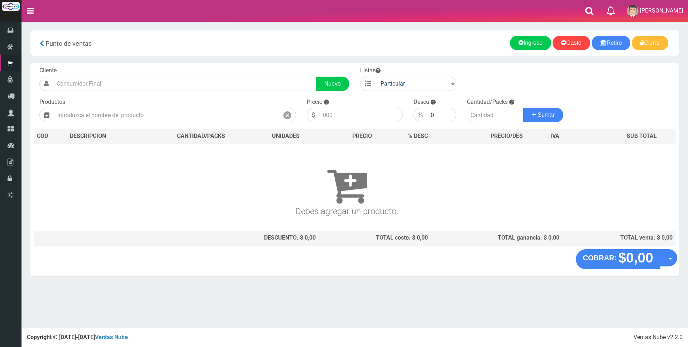  Describe the element at coordinates (166, 115) in the screenshot. I see `input: Introduzca el nombre del producto` at that location.